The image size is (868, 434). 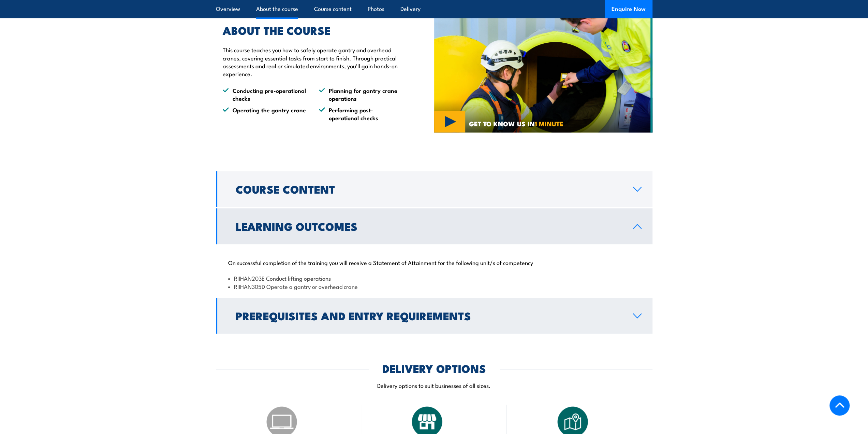 I want to click on h2: Prerequisites and Entry Requirements, so click(x=429, y=315).